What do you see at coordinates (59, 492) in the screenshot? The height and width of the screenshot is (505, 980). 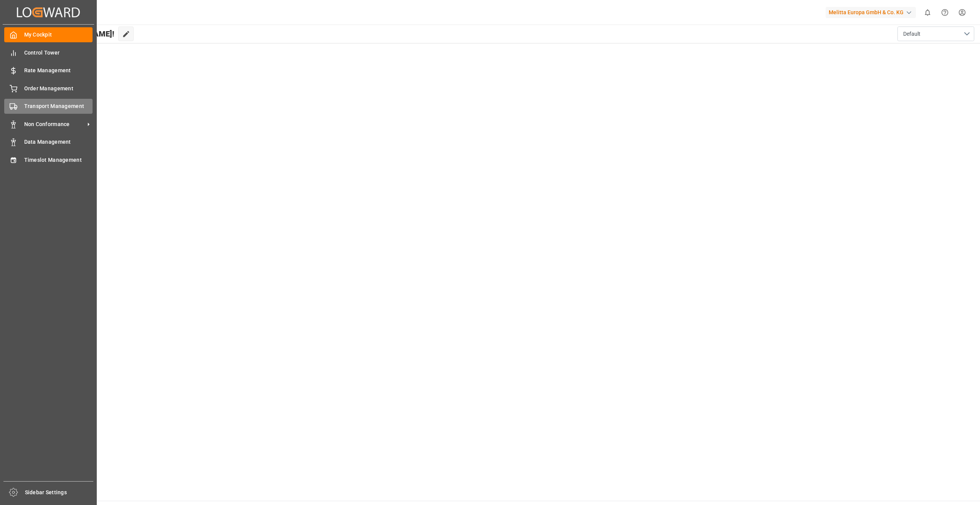 I see `span: Sidebar Settings` at bounding box center [59, 492].